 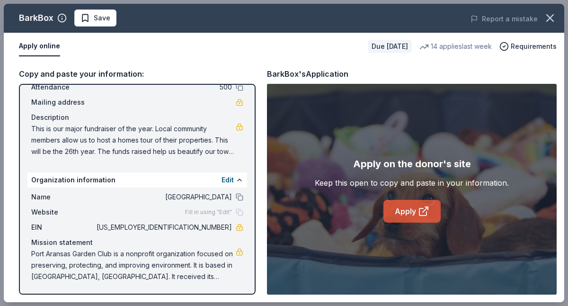 What do you see at coordinates (137, 74) in the screenshot?
I see `div: Copy and paste your information:` at bounding box center [137, 74].